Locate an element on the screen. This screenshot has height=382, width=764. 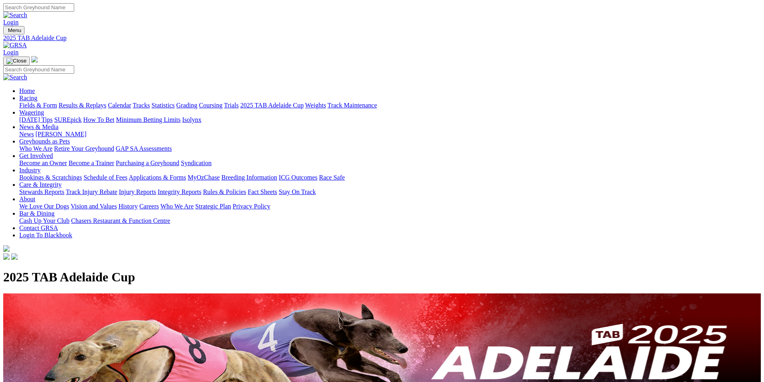
a: Home is located at coordinates (27, 91).